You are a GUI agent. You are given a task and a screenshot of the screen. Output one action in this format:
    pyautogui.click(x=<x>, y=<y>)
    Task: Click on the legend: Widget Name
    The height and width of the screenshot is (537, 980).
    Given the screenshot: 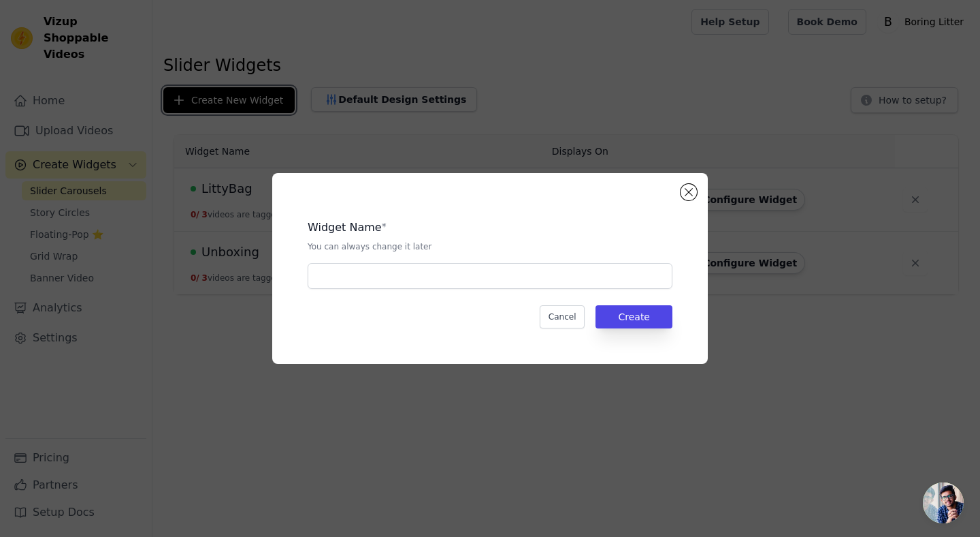 What is the action you would take?
    pyautogui.click(x=345, y=228)
    